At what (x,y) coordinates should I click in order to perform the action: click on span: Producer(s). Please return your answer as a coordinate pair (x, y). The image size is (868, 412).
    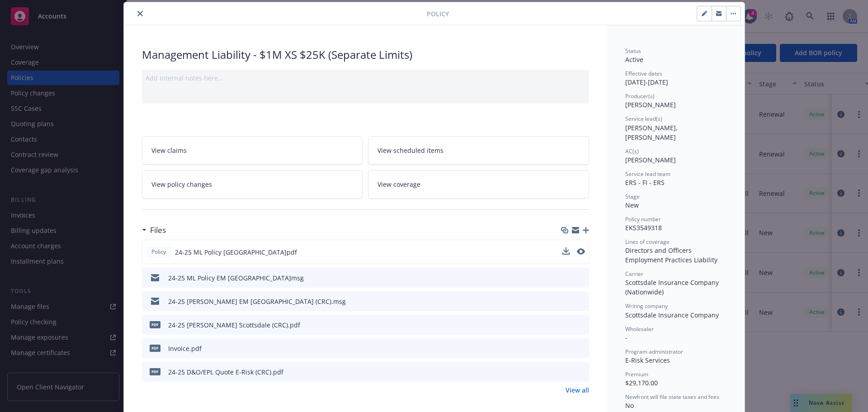
    Looking at the image, I should click on (640, 96).